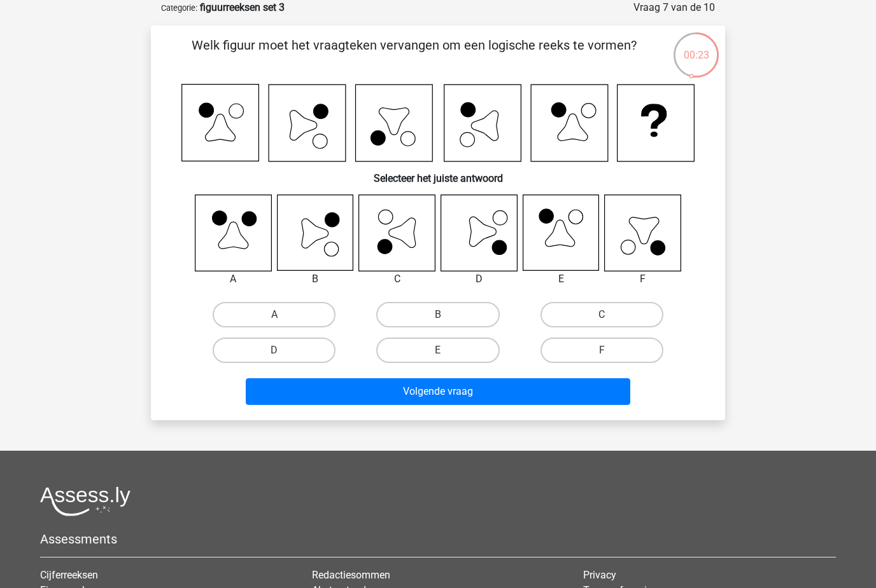 The width and height of the screenshot is (876, 588). Describe the element at coordinates (85, 501) in the screenshot. I see `img: Assessly logo` at that location.